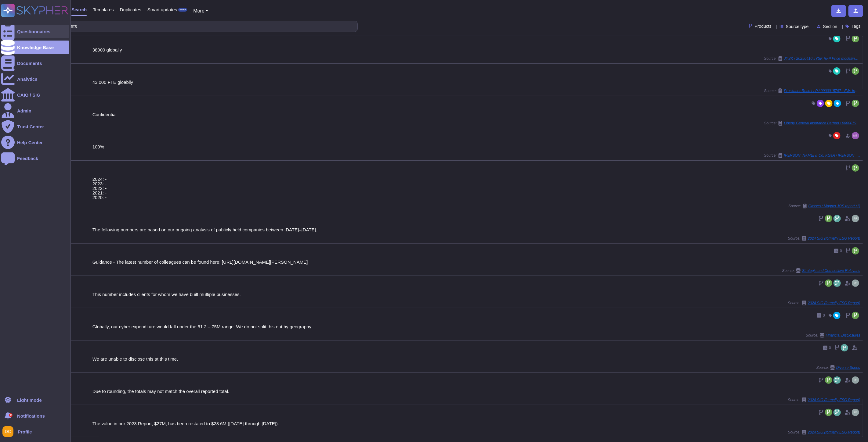 The height and width of the screenshot is (442, 868). I want to click on span: Diverse Spend, so click(848, 368).